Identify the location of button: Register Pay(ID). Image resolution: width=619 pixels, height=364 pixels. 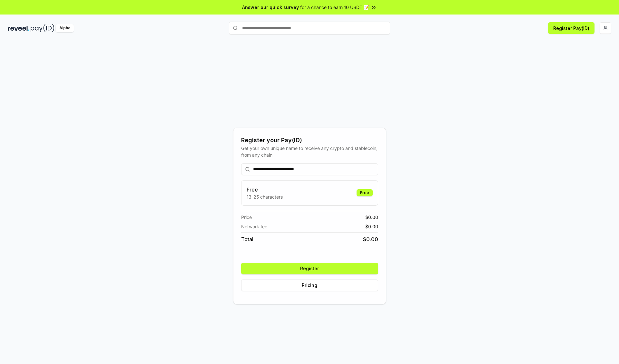
(571, 28).